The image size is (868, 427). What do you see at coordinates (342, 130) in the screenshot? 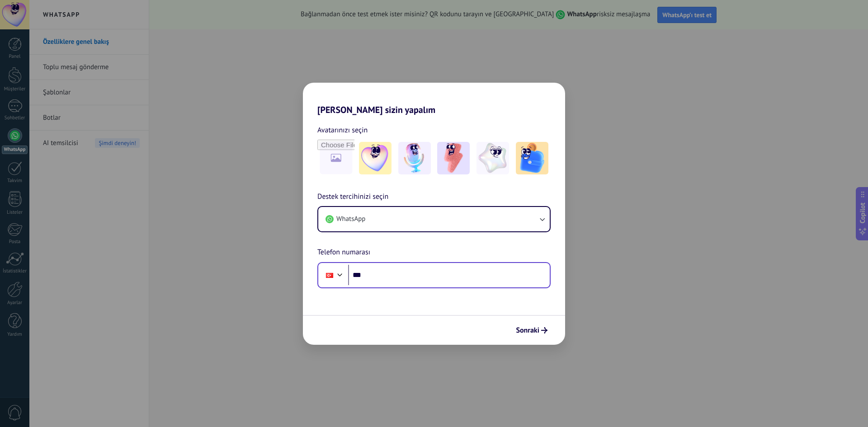
I see `span: Avatarınızı seçin` at bounding box center [342, 130].